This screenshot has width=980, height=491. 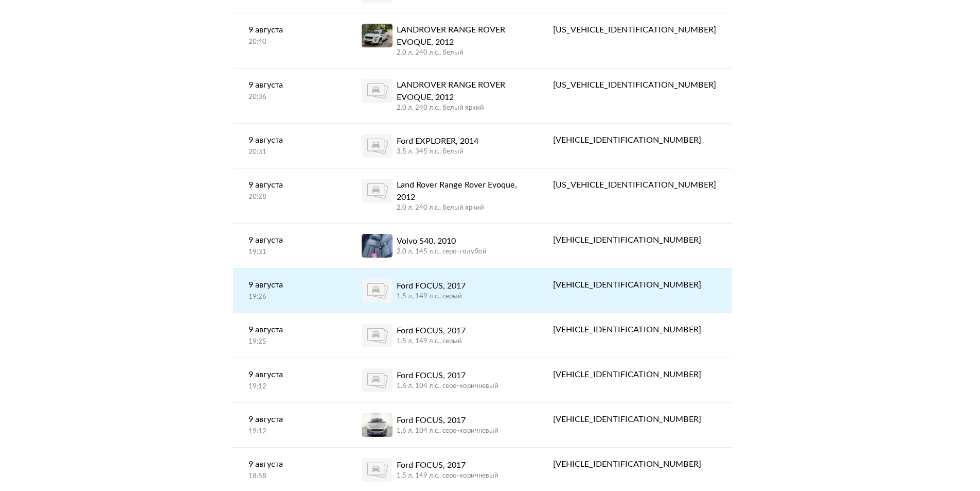 What do you see at coordinates (448, 476) in the screenshot?
I see `div: 1.5 л, 149 л.c., серо-коричневый` at bounding box center [448, 476].